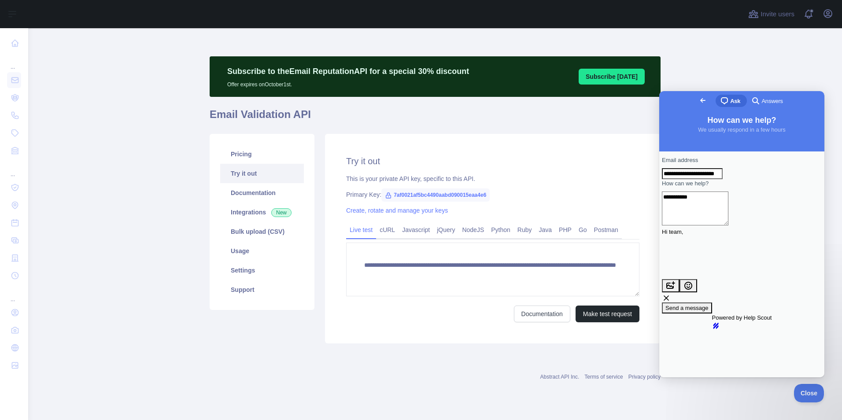 The height and width of the screenshot is (420, 842). Describe the element at coordinates (493, 195) in the screenshot. I see `div: Primary Key:` at that location.